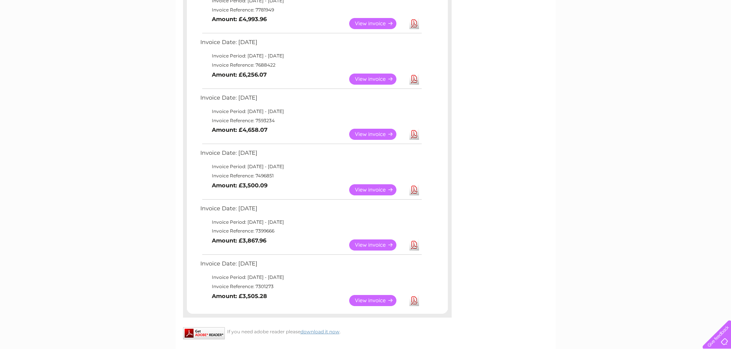 The width and height of the screenshot is (731, 349). What do you see at coordinates (239, 296) in the screenshot?
I see `b: Amount: £3,505.28` at bounding box center [239, 296].